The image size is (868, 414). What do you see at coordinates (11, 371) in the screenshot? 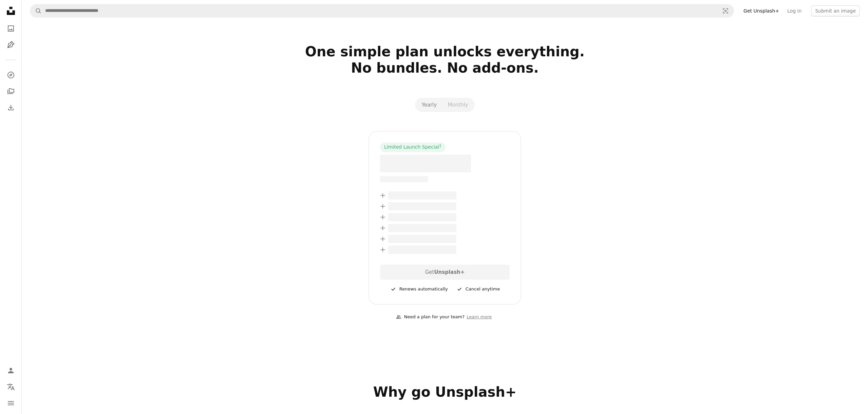
I see `a: Log in / Sign up` at bounding box center [11, 371].